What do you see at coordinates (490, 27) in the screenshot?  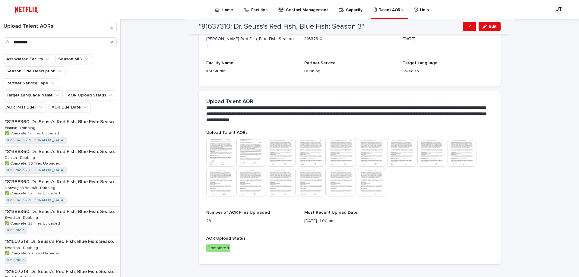 I see `button: Edit` at bounding box center [490, 27].